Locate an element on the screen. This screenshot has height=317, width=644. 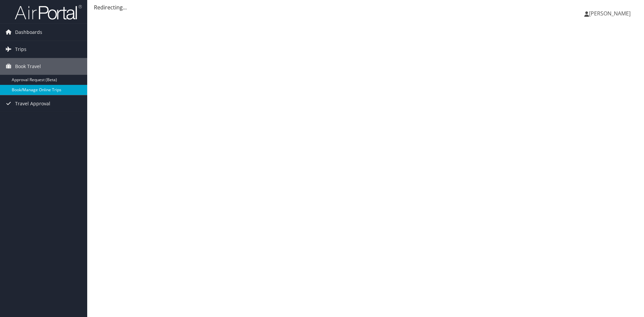
div: Redirecting... is located at coordinates (365, 7).